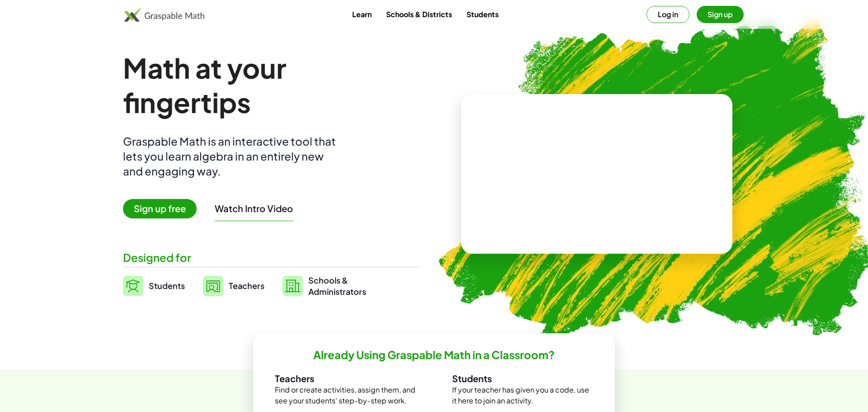  Describe the element at coordinates (597, 174) in the screenshot. I see `video: What is this? This is dynamic math notation. Dynamic math notation plays a central role in how Gr...` at that location.